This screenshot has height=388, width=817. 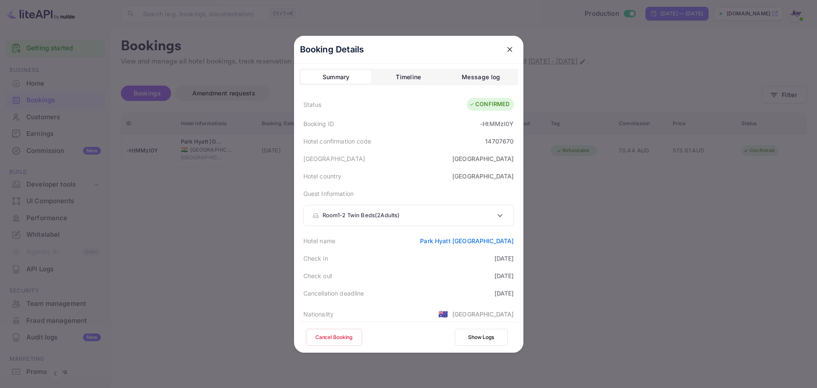 I want to click on div: -HtMMzI0Y, so click(x=497, y=123).